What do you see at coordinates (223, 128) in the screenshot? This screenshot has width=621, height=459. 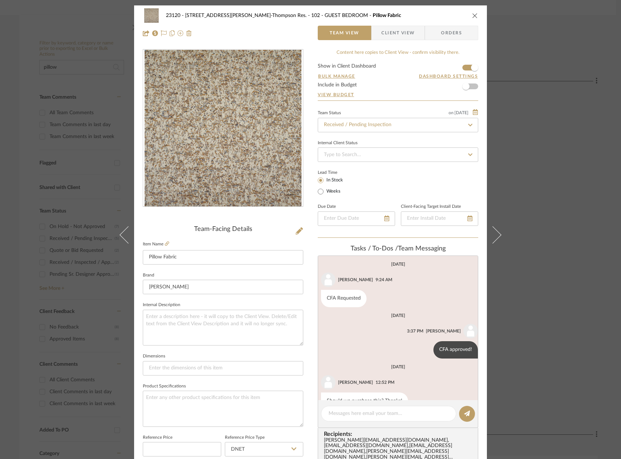 I see `img: ef315d84-e43d-49d3-9099-1eca6980b57c_436x436.jpg` at bounding box center [223, 128].